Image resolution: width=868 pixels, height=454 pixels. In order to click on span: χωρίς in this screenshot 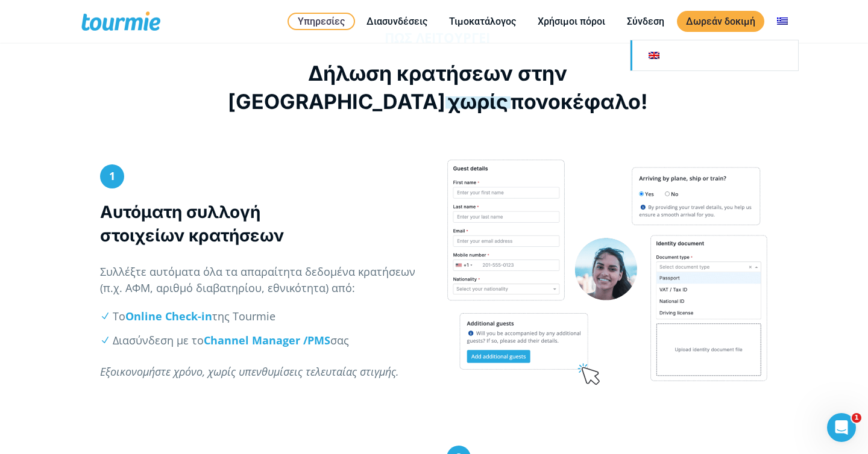, I will do `click(478, 101)`.